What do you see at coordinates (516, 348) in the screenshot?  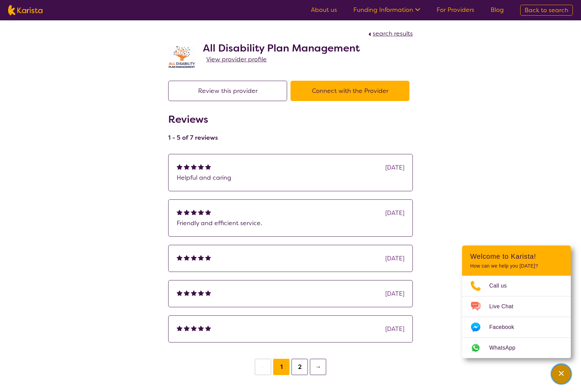 I see `a: Web link opens in a new tab.` at bounding box center [516, 348].